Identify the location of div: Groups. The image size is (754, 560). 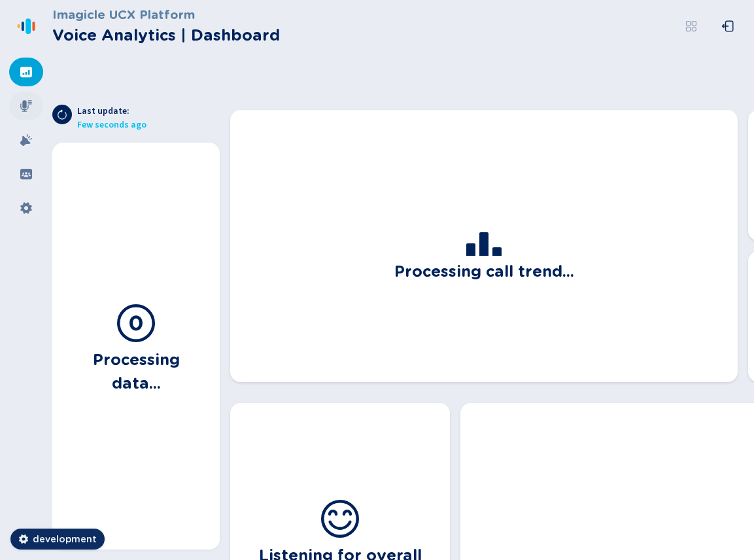
(26, 174).